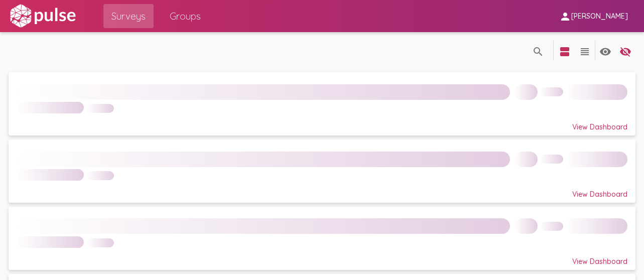 This screenshot has height=280, width=644. Describe the element at coordinates (185, 16) in the screenshot. I see `span: Groups` at that location.